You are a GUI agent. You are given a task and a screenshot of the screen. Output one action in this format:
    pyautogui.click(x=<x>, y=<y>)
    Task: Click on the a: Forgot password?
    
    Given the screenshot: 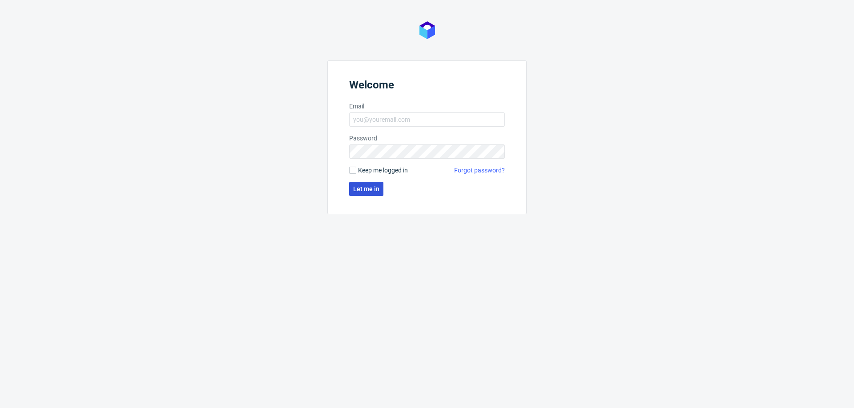 What is the action you would take?
    pyautogui.click(x=479, y=170)
    